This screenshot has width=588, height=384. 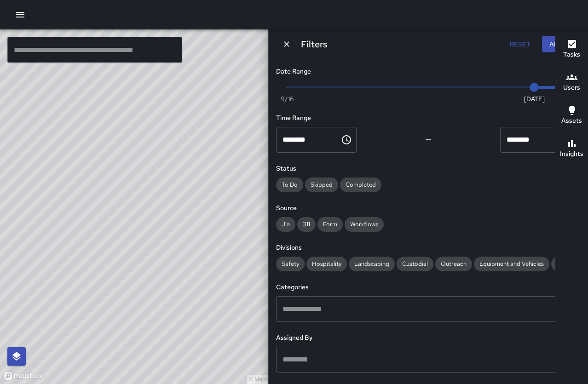 I want to click on div: 311, so click(x=306, y=224).